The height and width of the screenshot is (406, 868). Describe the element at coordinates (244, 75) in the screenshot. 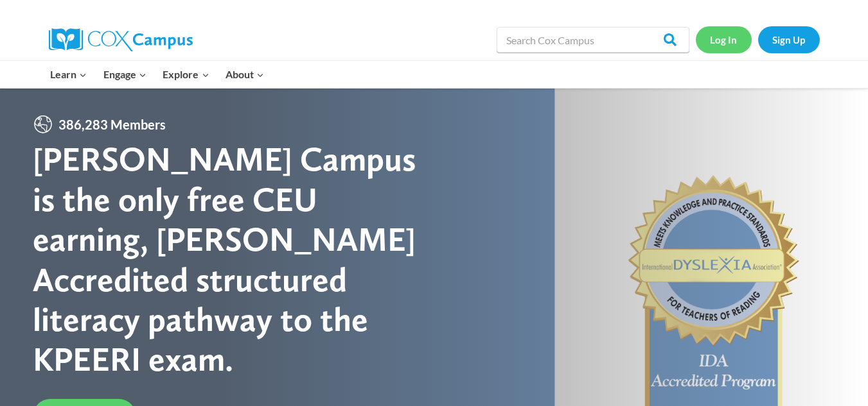

I see `button: Child menu of About` at that location.